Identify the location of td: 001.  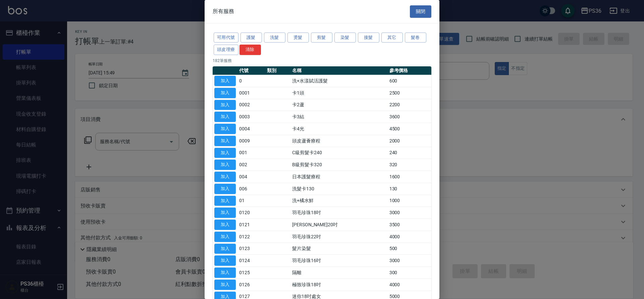
(251, 153).